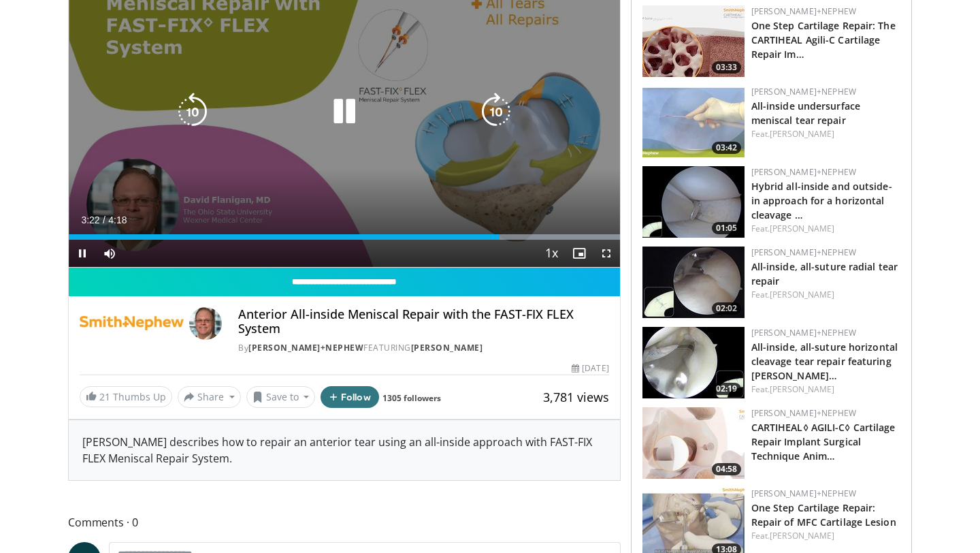 This screenshot has height=553, width=980. I want to click on span: 03:42, so click(726, 148).